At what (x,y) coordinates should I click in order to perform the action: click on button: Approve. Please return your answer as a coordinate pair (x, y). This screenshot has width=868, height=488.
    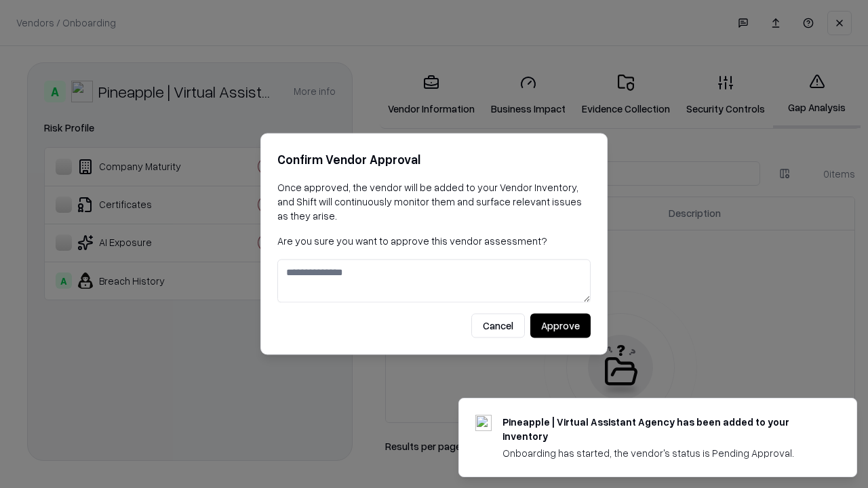
    Looking at the image, I should click on (560, 326).